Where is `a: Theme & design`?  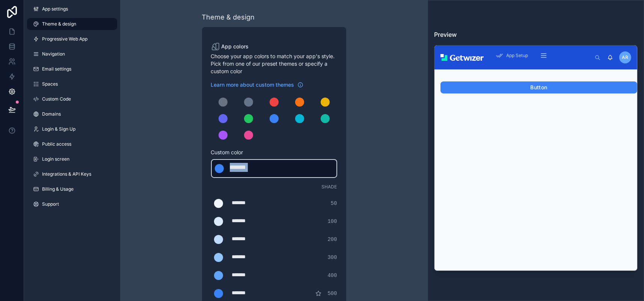 a: Theme & design is located at coordinates (72, 24).